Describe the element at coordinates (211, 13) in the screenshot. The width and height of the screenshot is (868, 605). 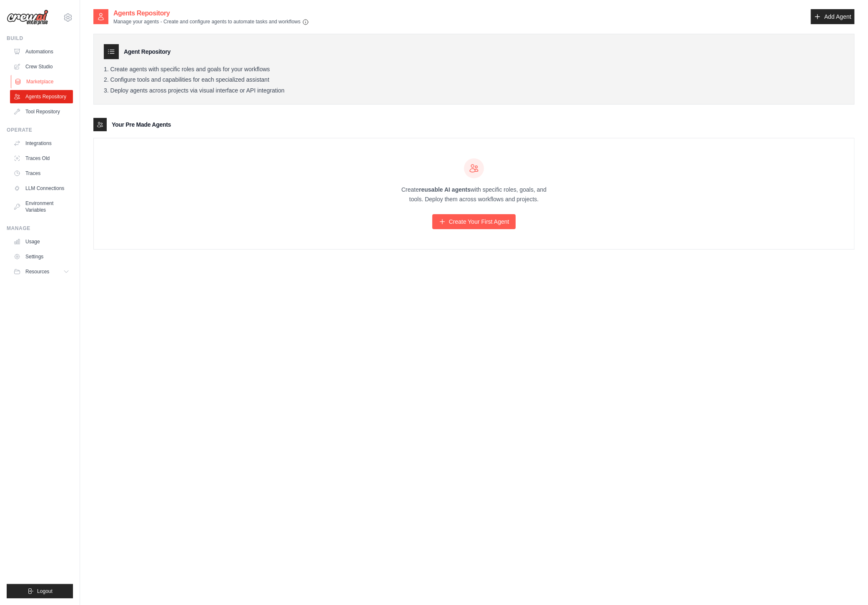
I see `h2: Agents Repository` at that location.